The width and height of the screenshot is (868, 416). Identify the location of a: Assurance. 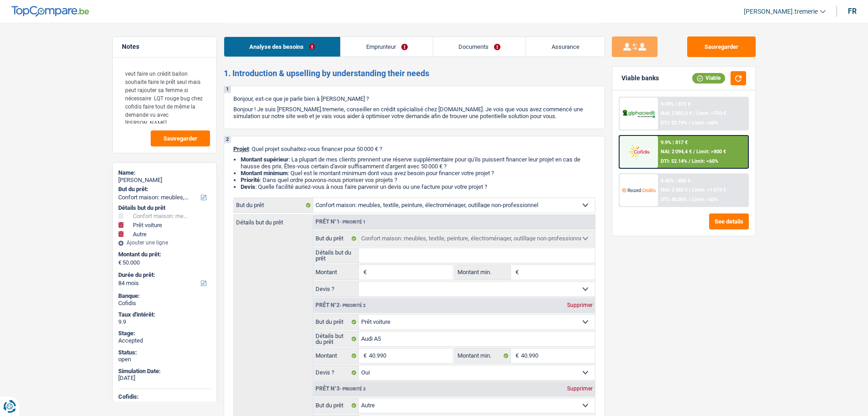
(565, 47).